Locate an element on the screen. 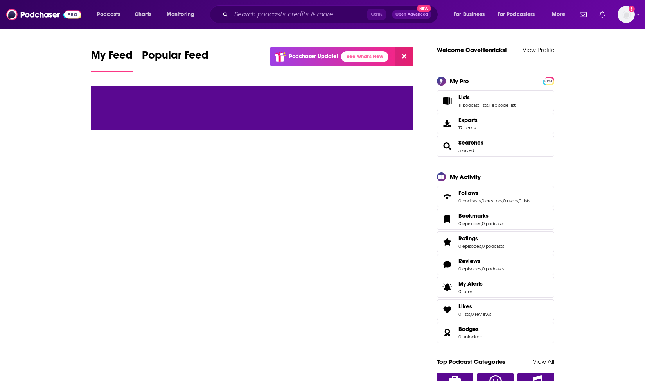  span: For Podcasters is located at coordinates (516, 14).